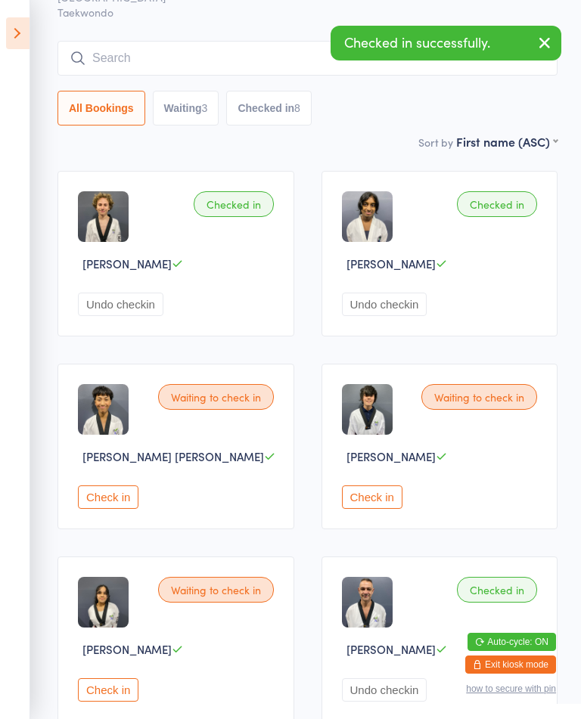 The height and width of the screenshot is (719, 581). Describe the element at coordinates (307, 58) in the screenshot. I see `input: Search` at that location.